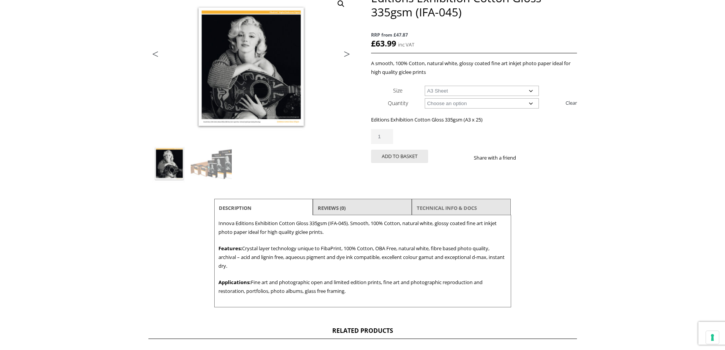 The image size is (725, 350). What do you see at coordinates (447, 208) in the screenshot?
I see `a: TECHNICAL INFO & DOCS` at bounding box center [447, 208].